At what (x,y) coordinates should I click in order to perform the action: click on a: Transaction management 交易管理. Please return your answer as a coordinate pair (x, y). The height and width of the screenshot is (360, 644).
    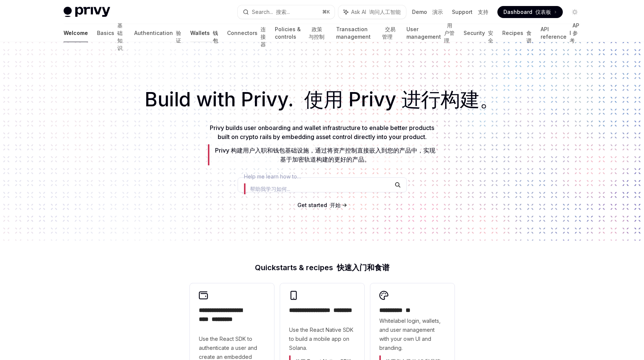
    Looking at the image, I should click on (366, 33).